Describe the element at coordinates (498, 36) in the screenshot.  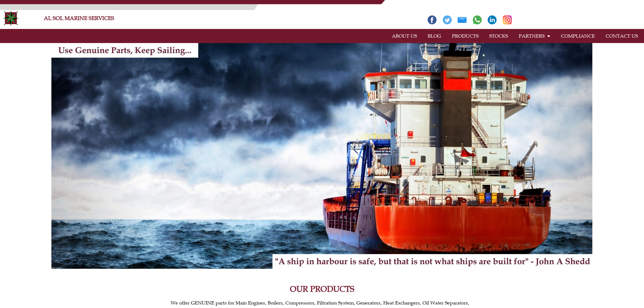
I see `a: STOCKS` at that location.